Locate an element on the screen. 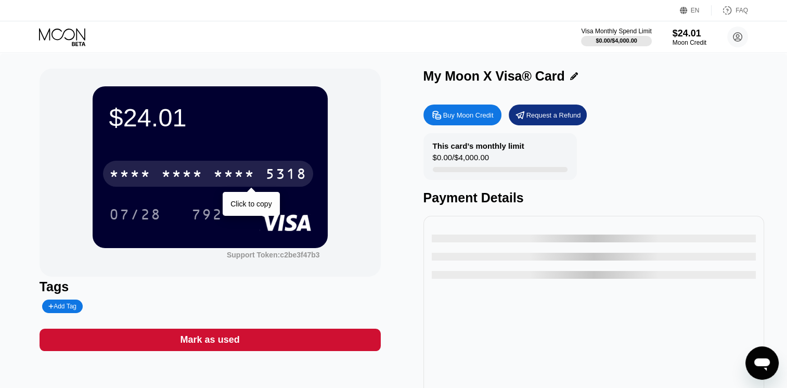 This screenshot has height=388, width=787. div: Support Token: c2be3f47b3 is located at coordinates (273, 255).